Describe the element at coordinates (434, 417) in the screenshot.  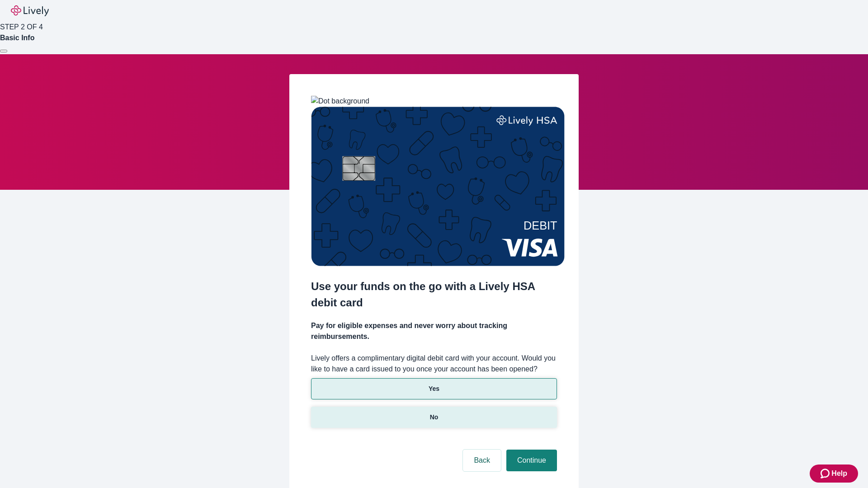
I see `p: No` at that location.